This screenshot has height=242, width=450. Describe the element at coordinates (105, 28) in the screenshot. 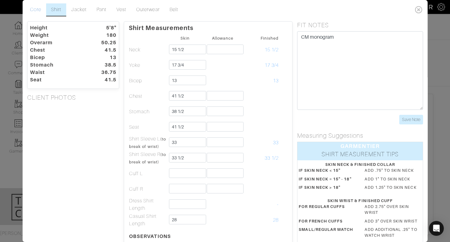

I see `dt: 5'8"` at that location.